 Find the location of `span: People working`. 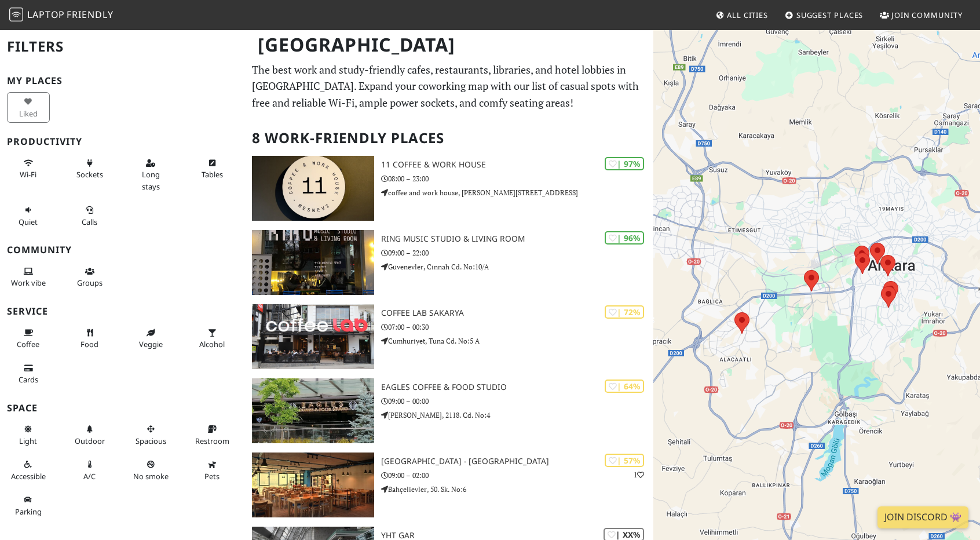

span: People working is located at coordinates (28, 282).